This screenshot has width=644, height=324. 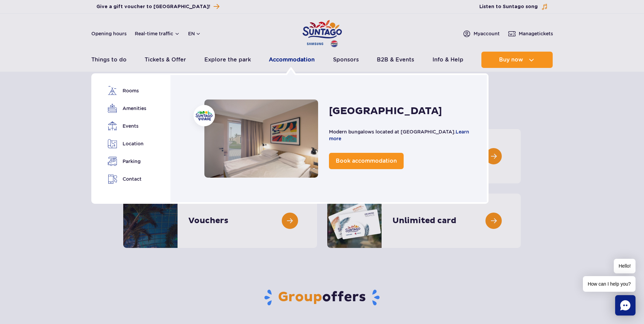 What do you see at coordinates (228, 60) in the screenshot?
I see `a: Explore the park` at bounding box center [228, 60].